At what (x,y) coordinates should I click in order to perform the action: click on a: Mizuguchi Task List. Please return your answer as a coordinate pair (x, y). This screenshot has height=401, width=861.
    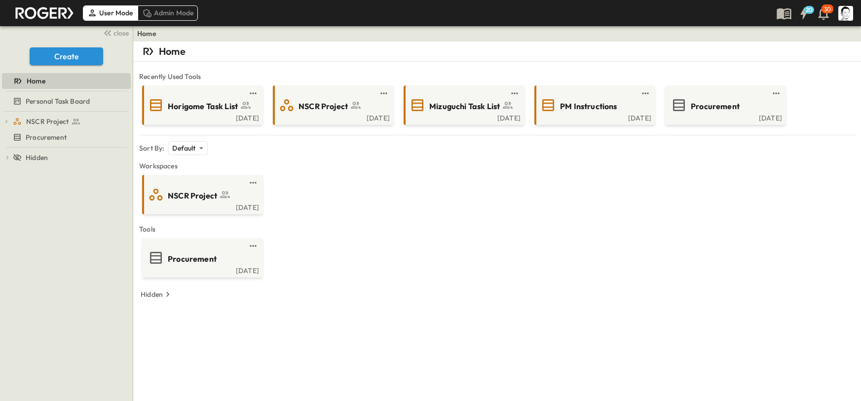
    Looking at the image, I should click on (463, 105).